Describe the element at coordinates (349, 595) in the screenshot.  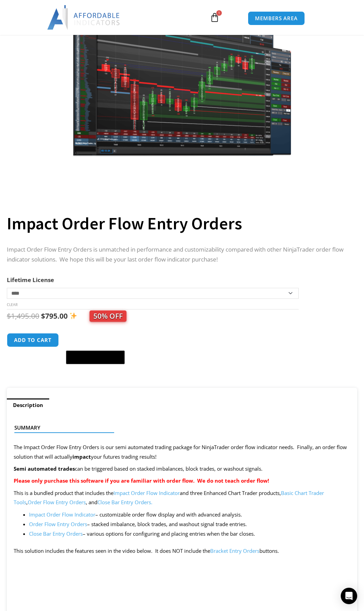
I see `div: Open Intercom Messenger` at that location.